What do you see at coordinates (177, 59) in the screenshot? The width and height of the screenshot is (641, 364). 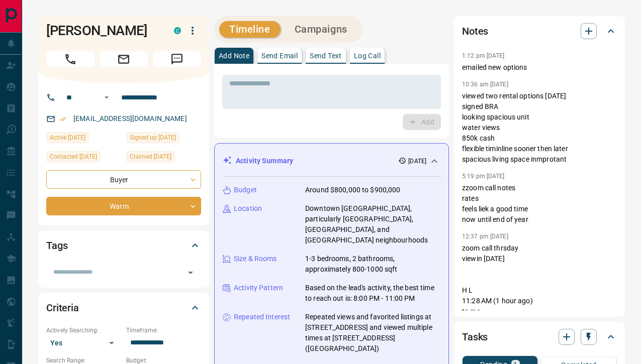 I see `span: Message` at bounding box center [177, 59].